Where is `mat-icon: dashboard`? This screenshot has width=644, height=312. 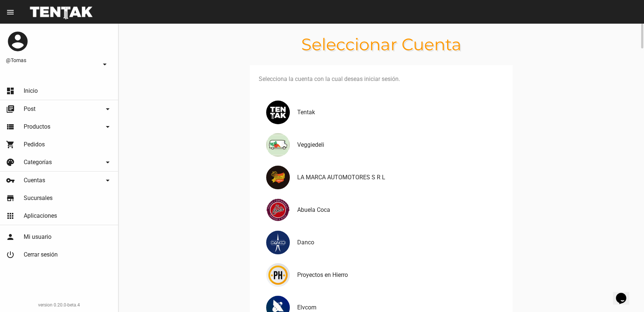
mat-icon: dashboard is located at coordinates (10, 91).